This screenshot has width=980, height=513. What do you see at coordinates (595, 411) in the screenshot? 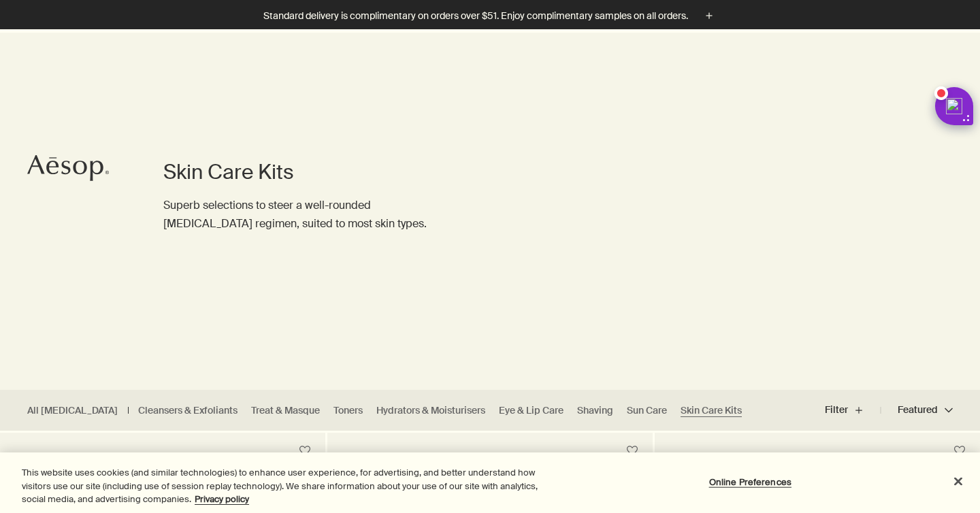
I see `a: Shaving` at bounding box center [595, 411].